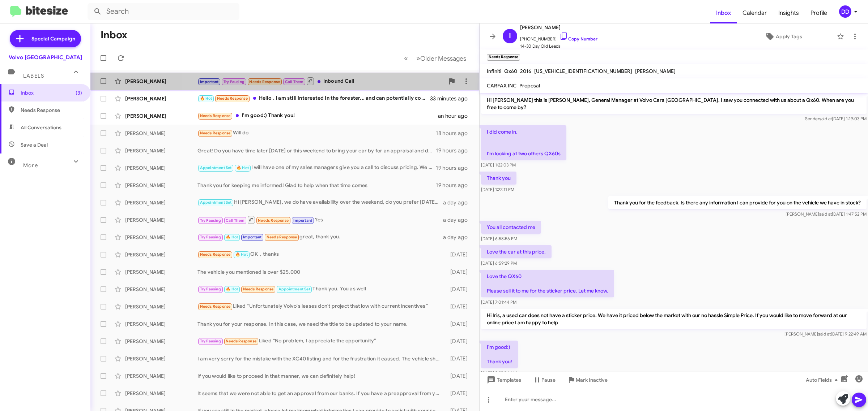 This screenshot has width=868, height=411. I want to click on button: Auto Fields, so click(823, 380).